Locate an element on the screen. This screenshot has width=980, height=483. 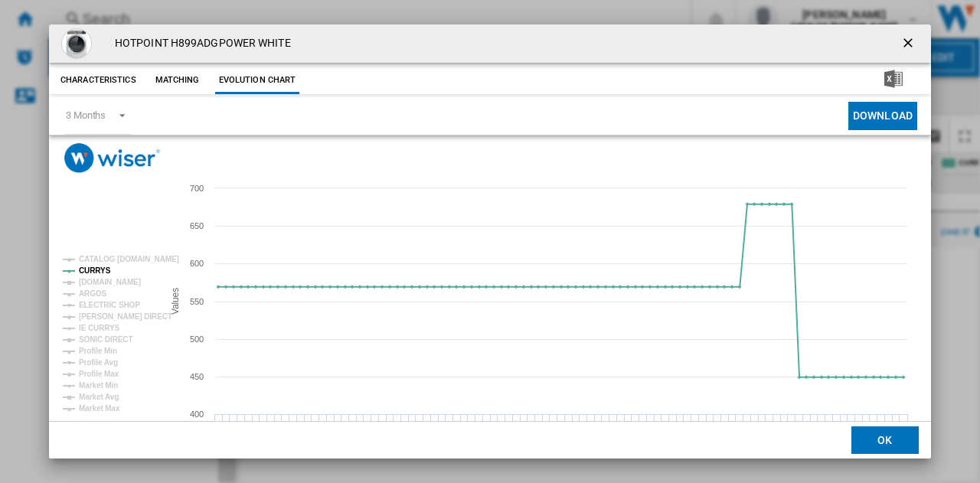
div: 3 Months is located at coordinates (86, 115).